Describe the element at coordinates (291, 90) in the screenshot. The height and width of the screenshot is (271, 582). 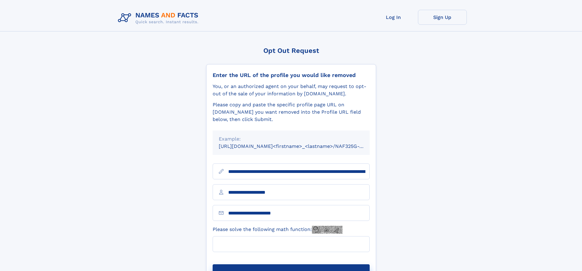
I see `div: You, or an authorized agent on your behalf, may request to opt-out of the sale of your informatio...` at that location.